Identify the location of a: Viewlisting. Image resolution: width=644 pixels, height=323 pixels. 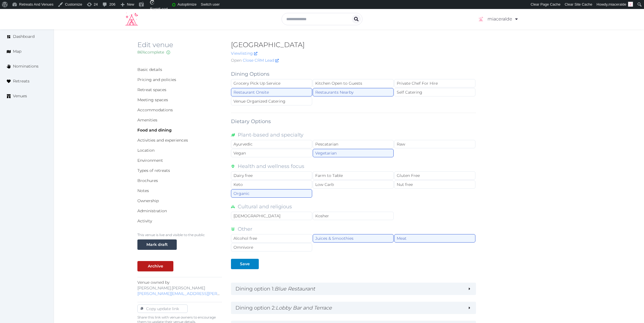
(244, 53).